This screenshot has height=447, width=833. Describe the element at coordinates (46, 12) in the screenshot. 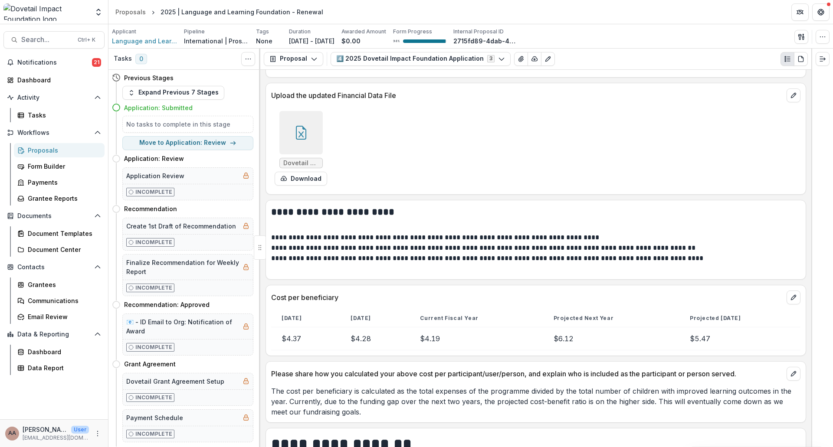

I see `img: Dovetail Impact Foundation logo` at that location.